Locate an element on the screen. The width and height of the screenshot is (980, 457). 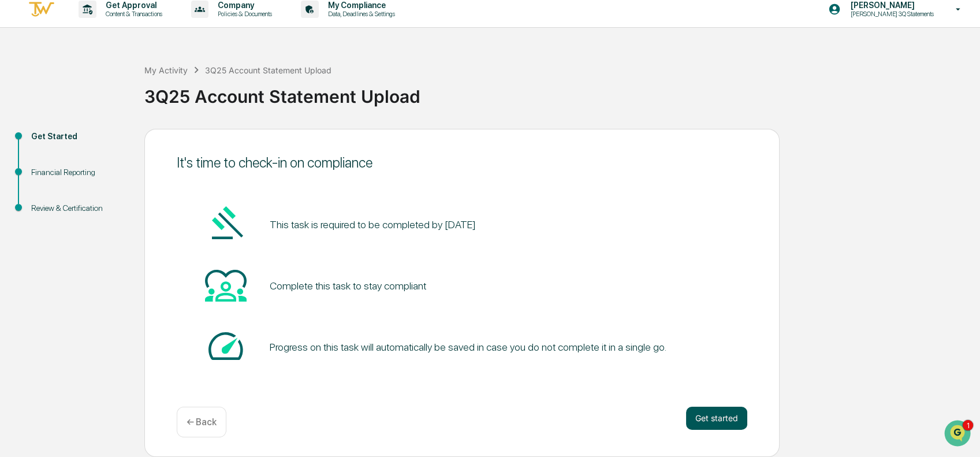
p: ← Back is located at coordinates (201, 421).